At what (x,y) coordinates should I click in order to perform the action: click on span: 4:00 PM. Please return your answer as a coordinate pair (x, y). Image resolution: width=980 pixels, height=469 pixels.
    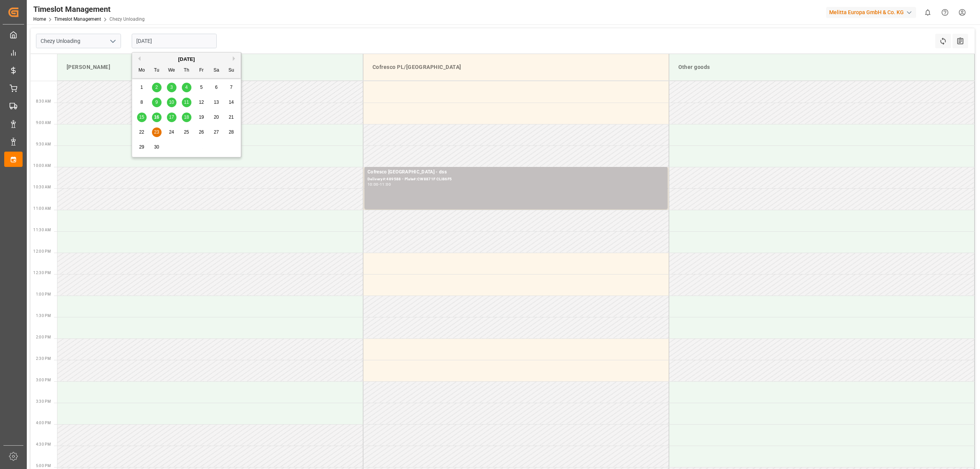
    Looking at the image, I should click on (43, 423).